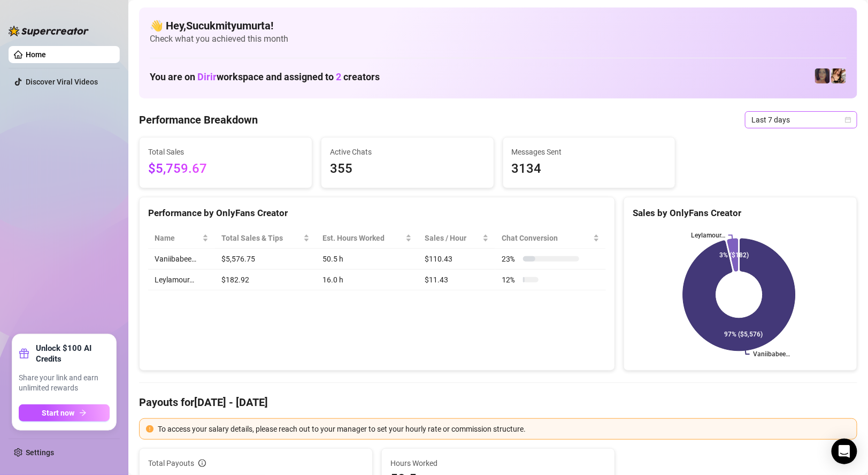 The image size is (868, 475). I want to click on td: Leylamour…, so click(181, 279).